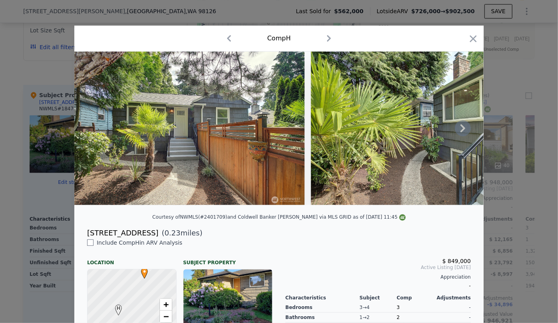 The height and width of the screenshot is (323, 558). Describe the element at coordinates (456, 261) in the screenshot. I see `span: $ 849,000` at that location.